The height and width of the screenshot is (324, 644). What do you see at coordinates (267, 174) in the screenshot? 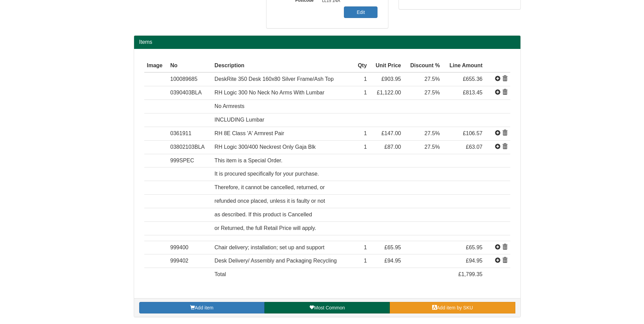
I see `span: It is procured specifically for your purchase.` at bounding box center [267, 174].